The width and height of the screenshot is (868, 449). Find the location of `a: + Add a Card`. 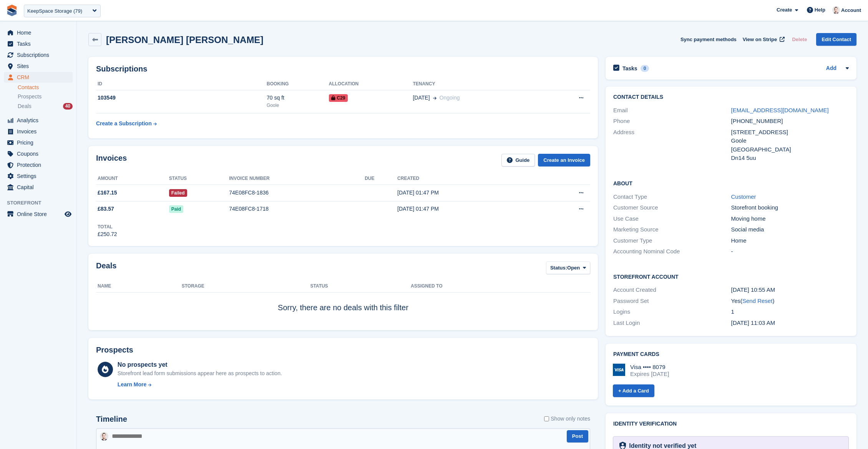

a: + Add a Card is located at coordinates (633, 391).